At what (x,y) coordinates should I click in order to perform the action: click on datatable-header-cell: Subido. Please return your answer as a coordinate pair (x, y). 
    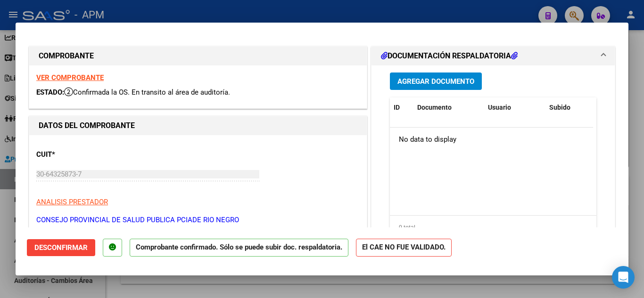
    Looking at the image, I should click on (569, 107).